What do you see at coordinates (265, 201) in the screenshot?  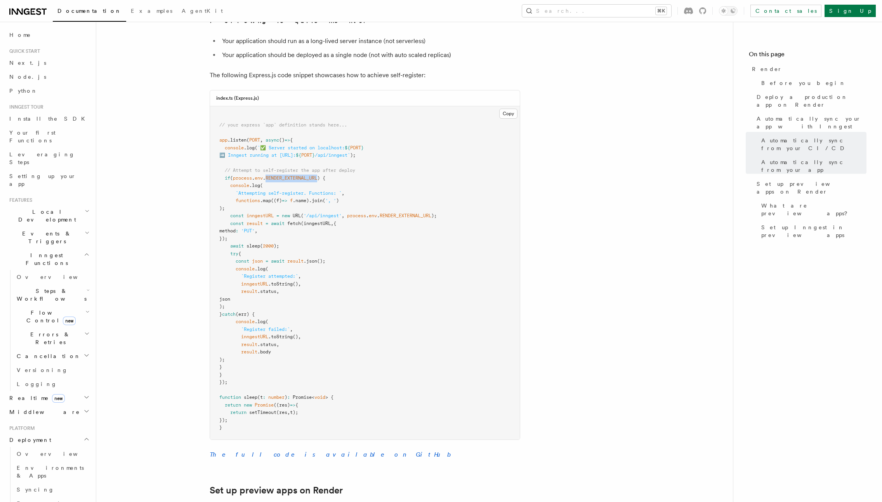 I see `span: .map` at bounding box center [265, 201].